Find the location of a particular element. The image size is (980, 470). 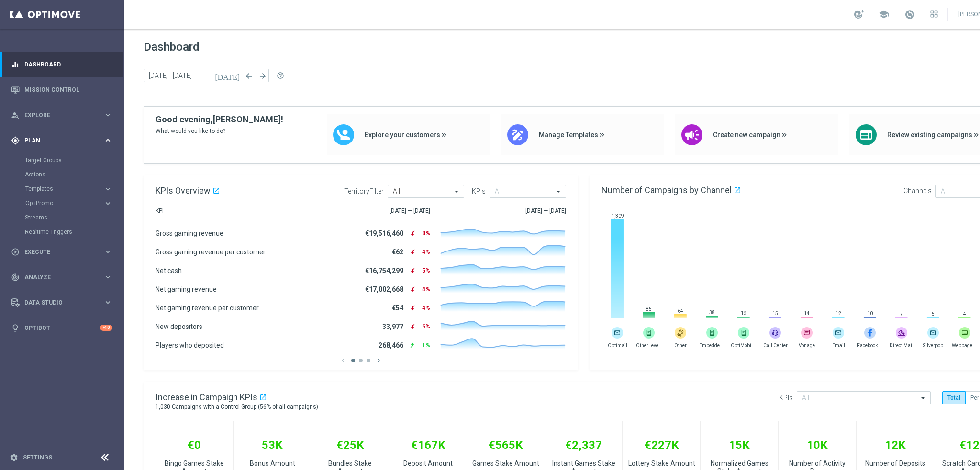

div: Optibot is located at coordinates (62, 328).